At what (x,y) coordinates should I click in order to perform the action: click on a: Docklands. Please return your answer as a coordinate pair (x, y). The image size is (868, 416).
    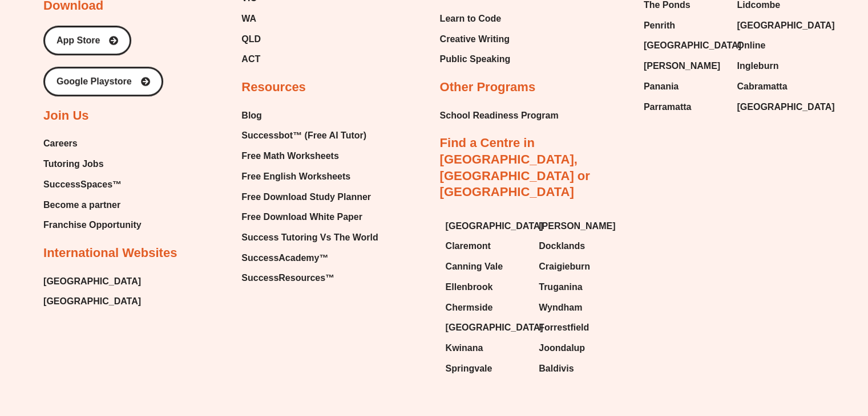
    Looking at the image, I should click on (580, 247).